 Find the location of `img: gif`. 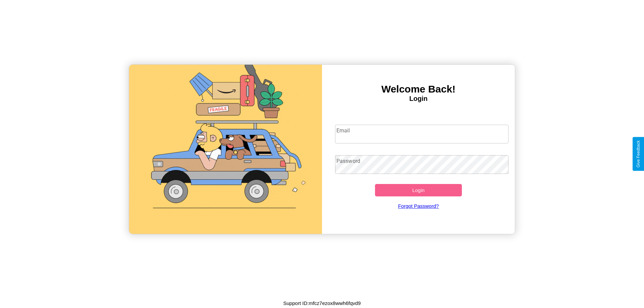

img: gif is located at coordinates (225, 149).